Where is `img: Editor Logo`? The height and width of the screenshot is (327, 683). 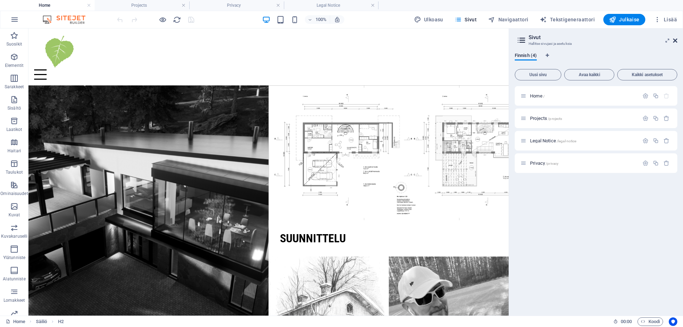 img: Editor Logo is located at coordinates (68, 20).